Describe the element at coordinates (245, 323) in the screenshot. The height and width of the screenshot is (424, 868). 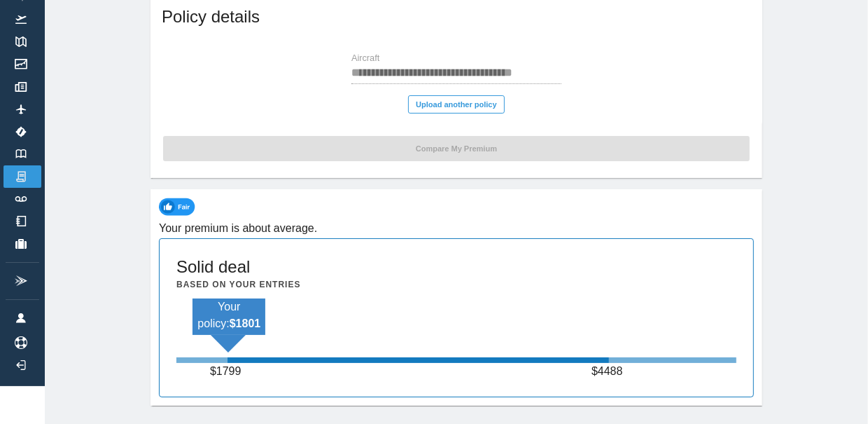
I see `b: $ 1801` at that location.